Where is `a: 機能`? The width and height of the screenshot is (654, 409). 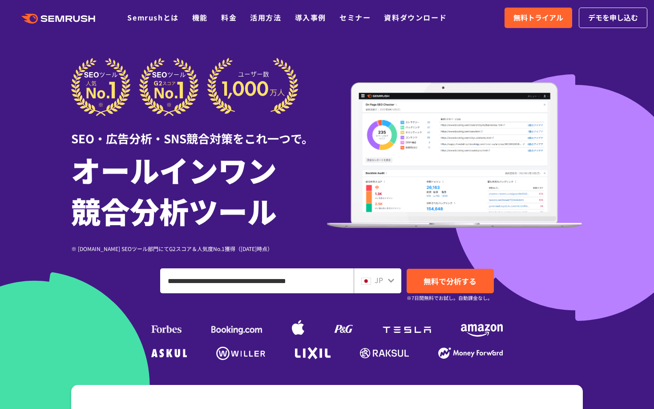
a: 機能 is located at coordinates (200, 17).